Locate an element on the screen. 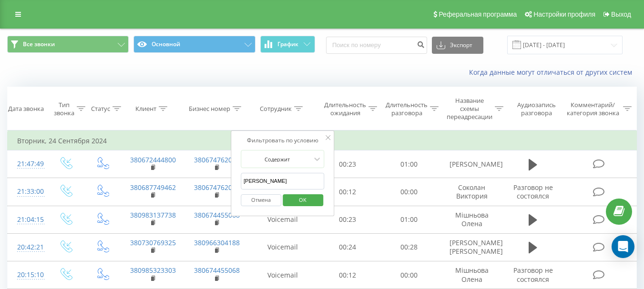 This screenshot has height=289, width=644. div: Open Intercom Messenger is located at coordinates (623, 247).